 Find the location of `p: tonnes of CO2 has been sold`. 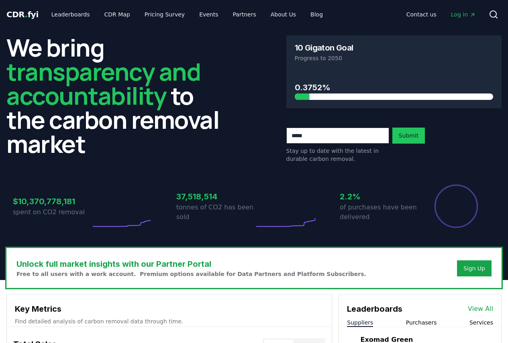

p: tonnes of CO2 has been sold is located at coordinates (215, 212).